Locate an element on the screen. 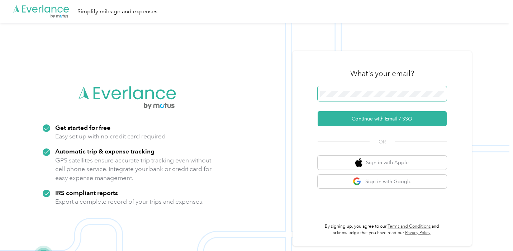 Image resolution: width=513 pixels, height=251 pixels. p: Easy set up with no credit card required is located at coordinates (110, 136).